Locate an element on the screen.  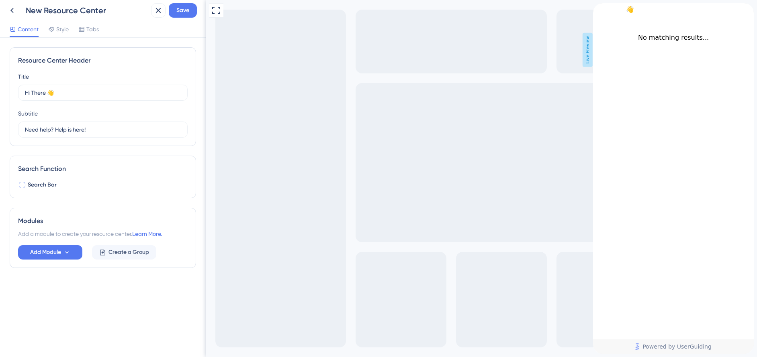
div: Search Function is located at coordinates (103, 169).